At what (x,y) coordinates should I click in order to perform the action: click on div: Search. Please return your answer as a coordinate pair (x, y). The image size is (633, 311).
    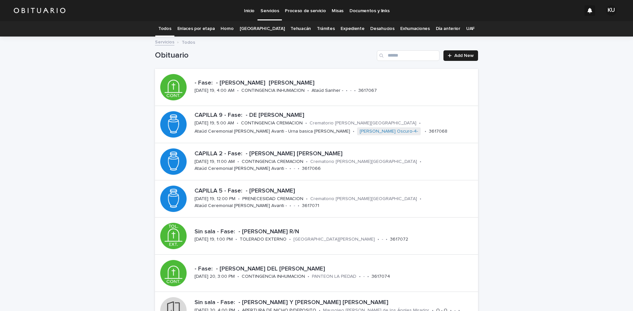
    Looking at the image, I should click on (408, 56).